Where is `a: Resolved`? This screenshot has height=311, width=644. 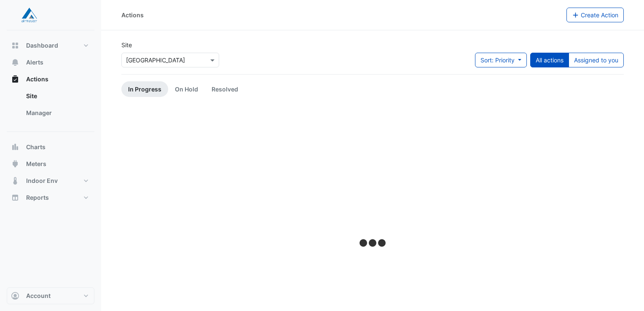 a: Resolved is located at coordinates (224, 89).